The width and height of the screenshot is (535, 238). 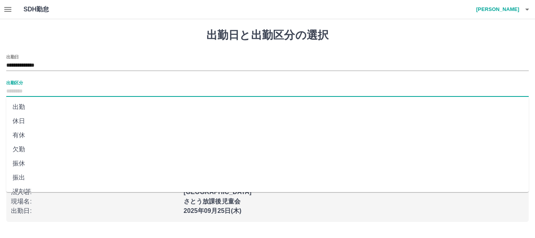 What do you see at coordinates (268, 107) in the screenshot?
I see `li: 出勤` at bounding box center [268, 107].